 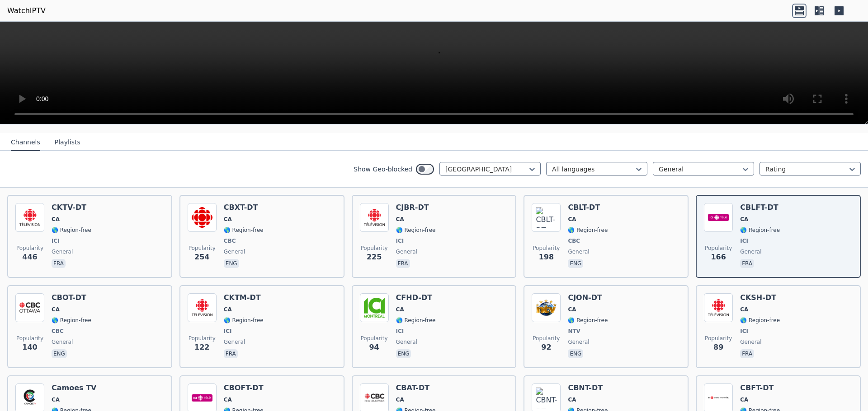 I want to click on button: Channels, so click(x=25, y=143).